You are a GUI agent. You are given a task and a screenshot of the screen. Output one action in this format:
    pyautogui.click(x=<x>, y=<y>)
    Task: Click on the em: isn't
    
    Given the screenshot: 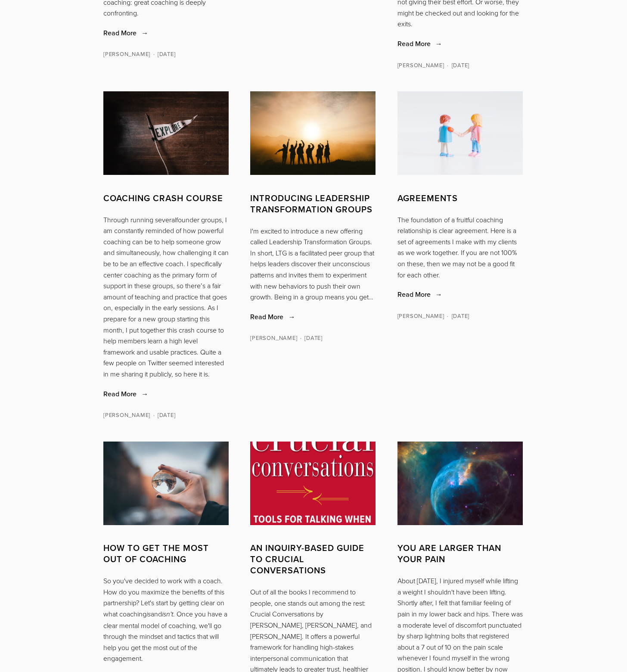 What is the action you would take?
    pyautogui.click(x=168, y=614)
    